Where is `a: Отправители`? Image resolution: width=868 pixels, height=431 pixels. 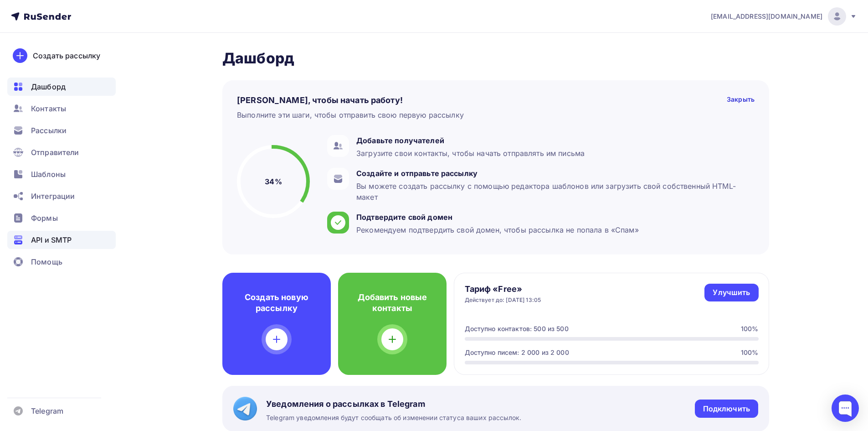 a: Отправители is located at coordinates (62, 152).